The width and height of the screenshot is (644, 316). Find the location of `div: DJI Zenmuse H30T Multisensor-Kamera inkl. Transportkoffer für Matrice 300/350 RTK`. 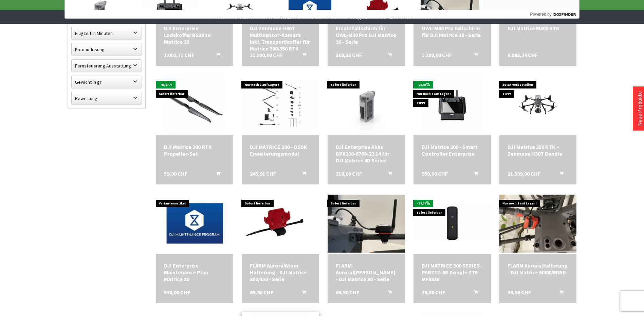

div: DJI Zenmuse H30T Multisensor-Kamera inkl. Transportkoffer für Matrice 300/350 RTK is located at coordinates (281, 38).